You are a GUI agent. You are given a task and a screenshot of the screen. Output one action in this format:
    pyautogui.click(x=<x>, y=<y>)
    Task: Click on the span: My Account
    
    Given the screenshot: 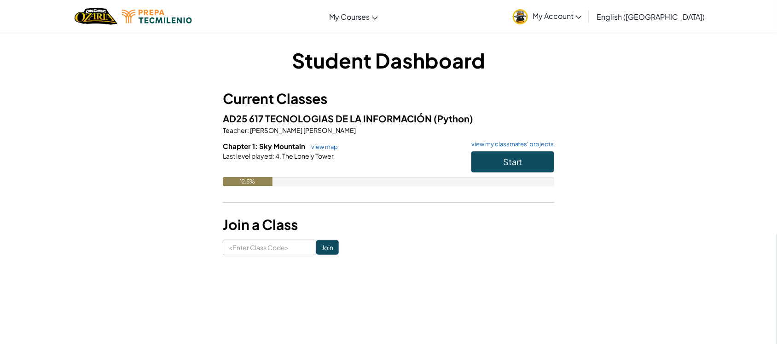 What is the action you would take?
    pyautogui.click(x=557, y=16)
    